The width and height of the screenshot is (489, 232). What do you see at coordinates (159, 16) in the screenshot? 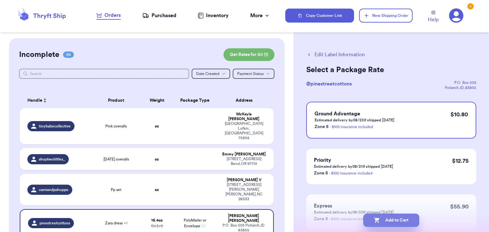
I see `a: Purchased` at bounding box center [159, 16].